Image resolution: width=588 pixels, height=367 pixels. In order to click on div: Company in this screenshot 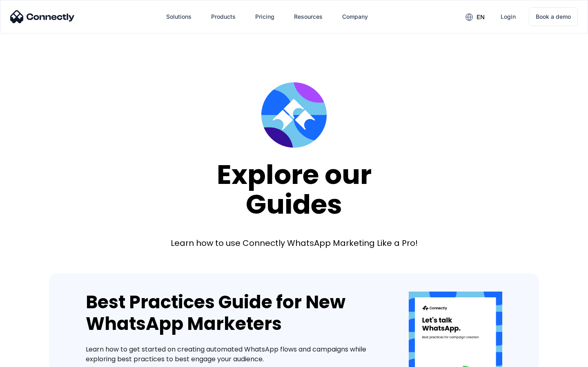, I will do `click(355, 17)`.